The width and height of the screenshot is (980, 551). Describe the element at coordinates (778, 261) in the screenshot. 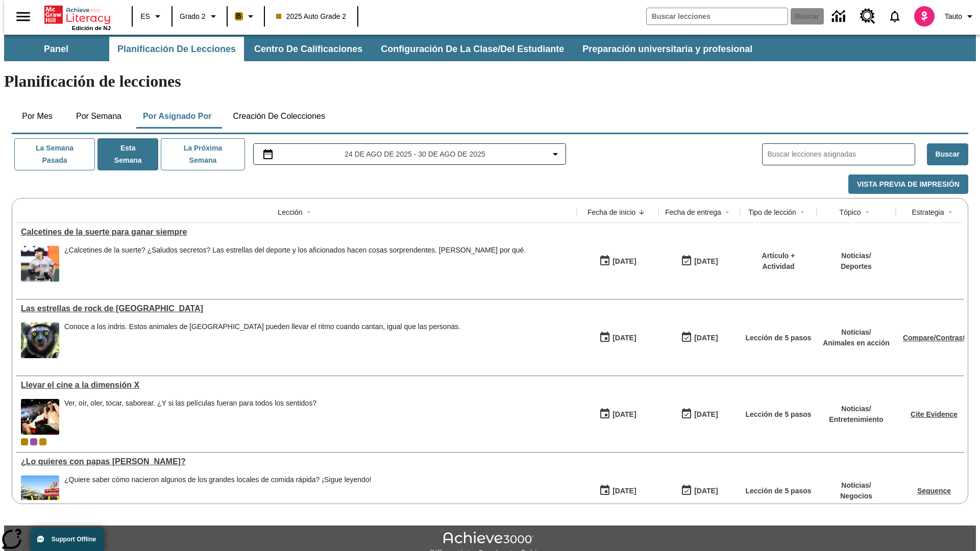

I see `p: Artículo + Actividad` at that location.